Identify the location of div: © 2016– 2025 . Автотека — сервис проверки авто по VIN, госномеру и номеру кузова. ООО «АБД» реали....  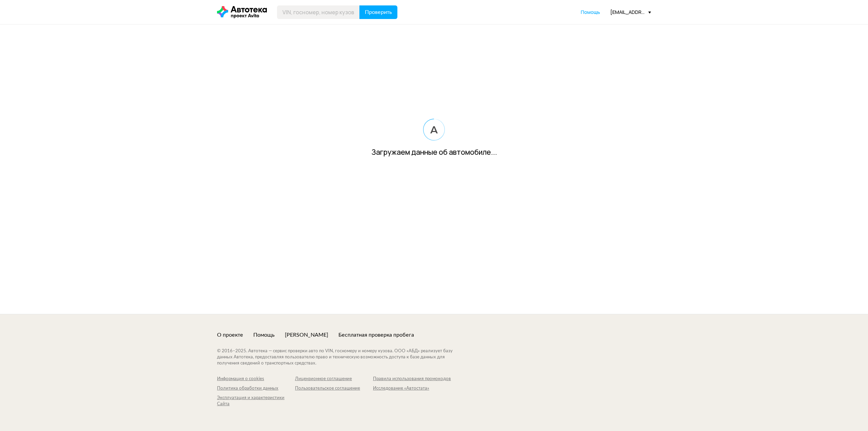
(341, 358).